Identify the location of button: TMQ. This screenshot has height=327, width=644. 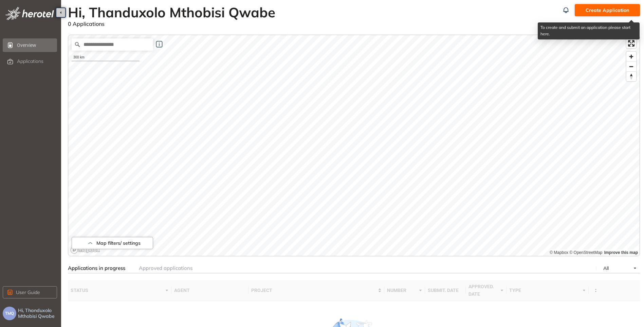
(10, 313).